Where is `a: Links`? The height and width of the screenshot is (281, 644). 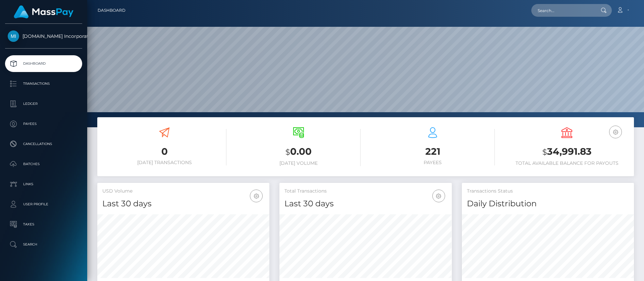
a: Links is located at coordinates (44, 184).